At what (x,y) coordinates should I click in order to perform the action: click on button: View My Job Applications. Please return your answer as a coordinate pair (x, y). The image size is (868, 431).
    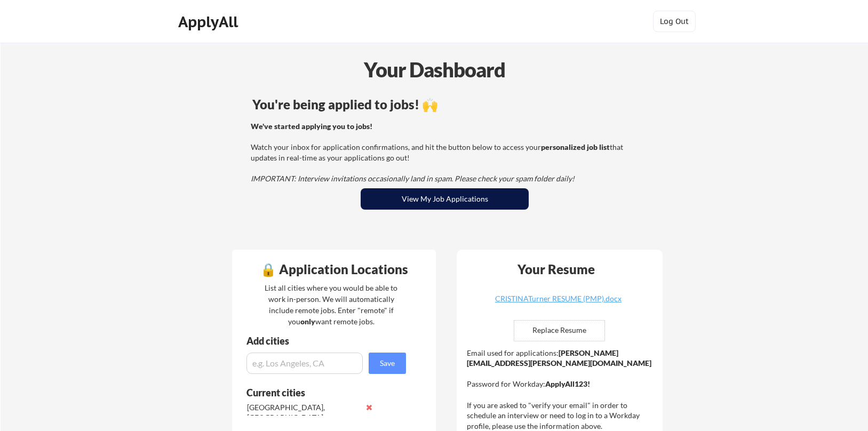
    Looking at the image, I should click on (445, 199).